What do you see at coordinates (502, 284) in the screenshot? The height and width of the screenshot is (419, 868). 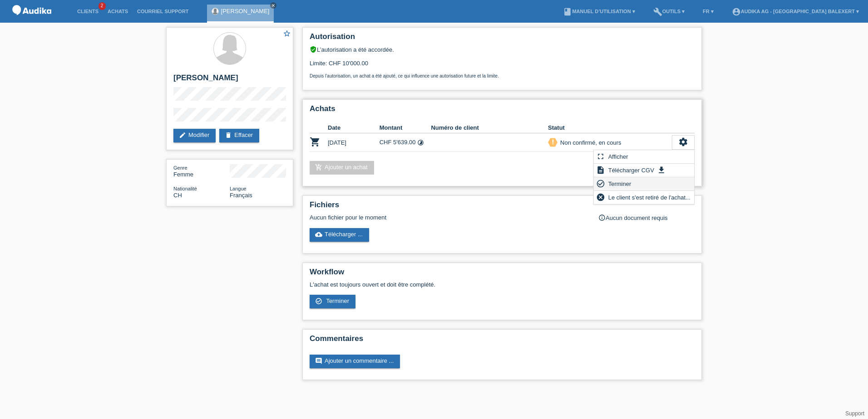 I see `p: L'achat est toujours ouvert et doit être complété.` at bounding box center [502, 284].